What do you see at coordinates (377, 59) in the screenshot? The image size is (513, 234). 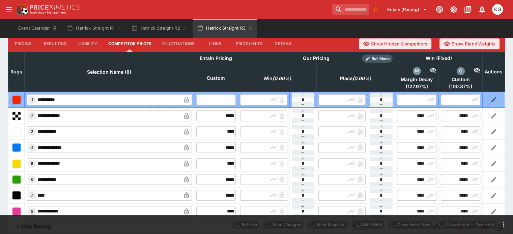 I see `div: Show/hide Price Roll mode configuration.` at bounding box center [377, 59].